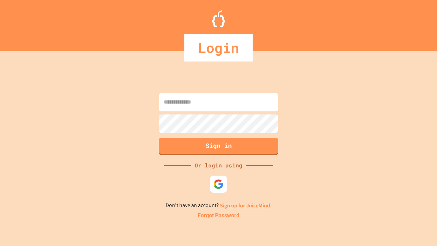 This screenshot has height=246, width=437. I want to click on div: Login, so click(218, 48).